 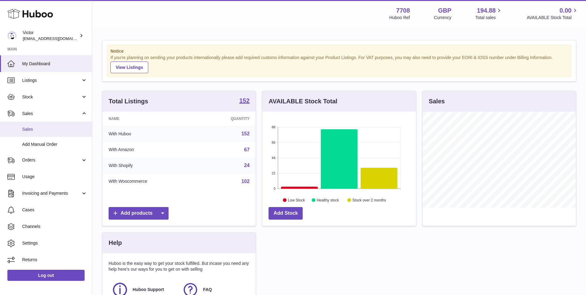 What do you see at coordinates (150, 165) in the screenshot?
I see `td: With Shopify` at bounding box center [150, 165].